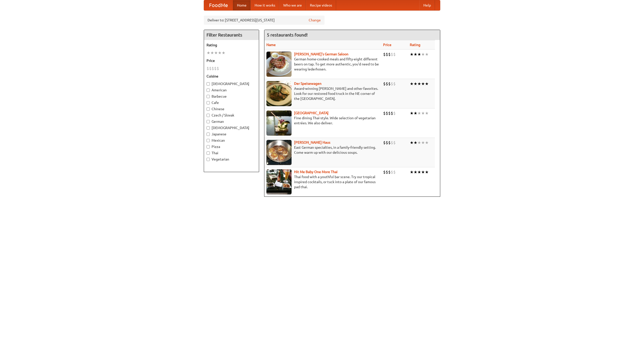 This screenshot has width=644, height=356. Describe the element at coordinates (316, 172) in the screenshot. I see `b: Hit Me Baby One More Thai` at that location.